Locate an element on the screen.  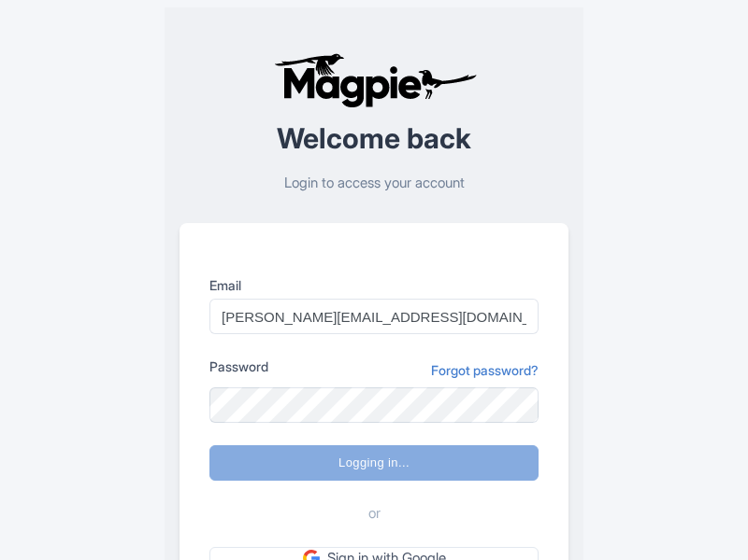
span: or is located at coordinates (374, 514).